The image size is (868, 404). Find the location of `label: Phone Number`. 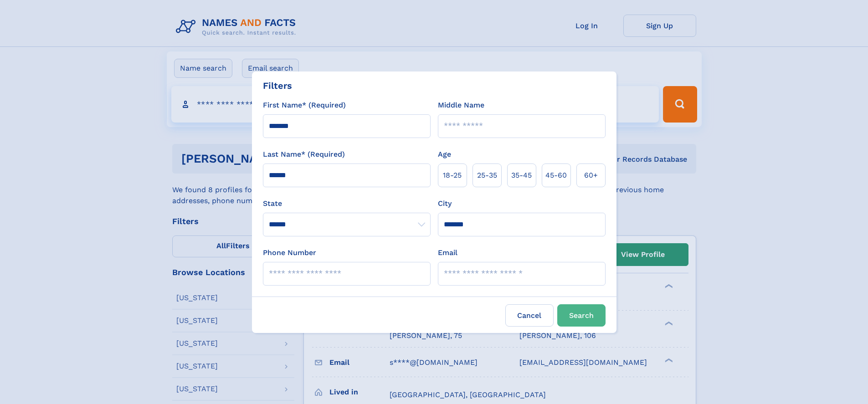

label: Phone Number is located at coordinates (289, 253).